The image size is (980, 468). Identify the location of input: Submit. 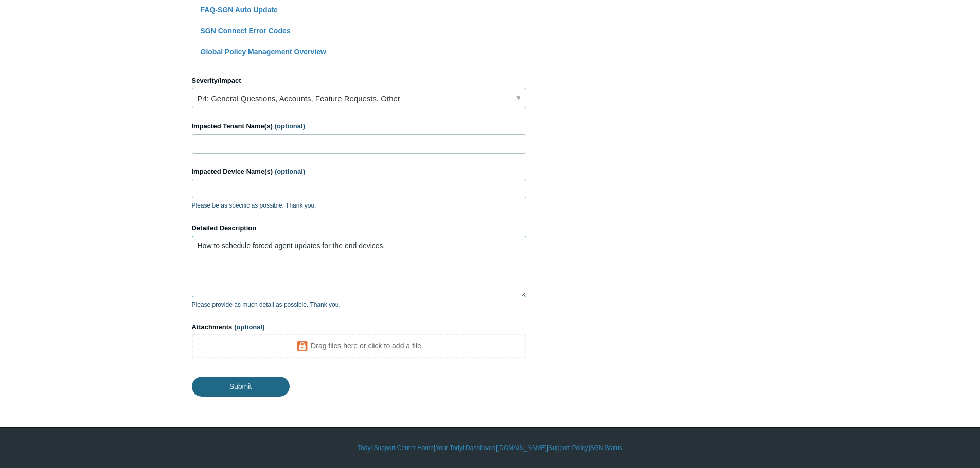
(241, 387).